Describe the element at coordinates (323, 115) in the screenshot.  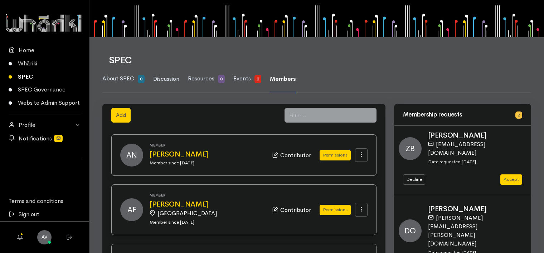
I see `input: Filter...` at that location.